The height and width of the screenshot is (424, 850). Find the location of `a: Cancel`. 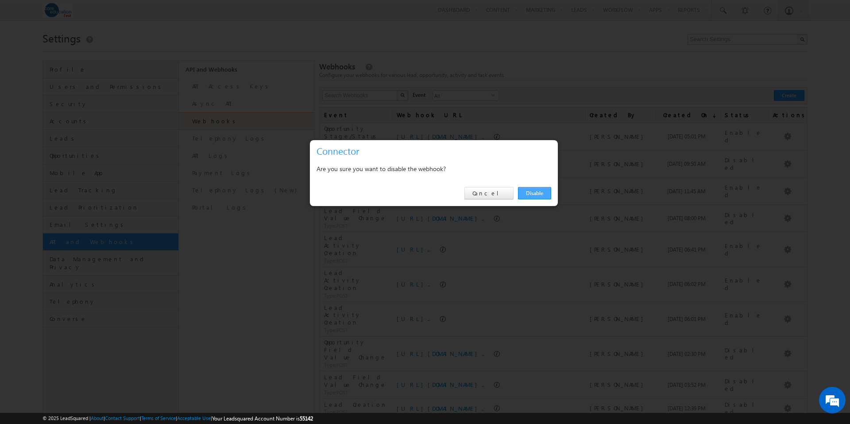

a: Cancel is located at coordinates (488, 193).